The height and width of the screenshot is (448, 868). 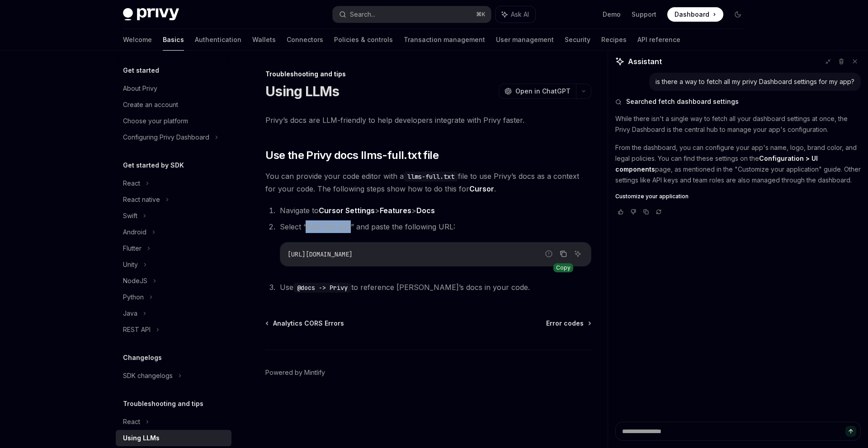 I want to click on div: Choose your platform, so click(x=156, y=121).